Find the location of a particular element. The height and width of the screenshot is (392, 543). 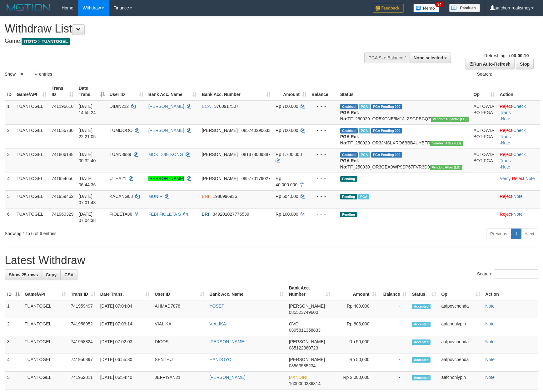

span: UTHA21 is located at coordinates (118, 178).